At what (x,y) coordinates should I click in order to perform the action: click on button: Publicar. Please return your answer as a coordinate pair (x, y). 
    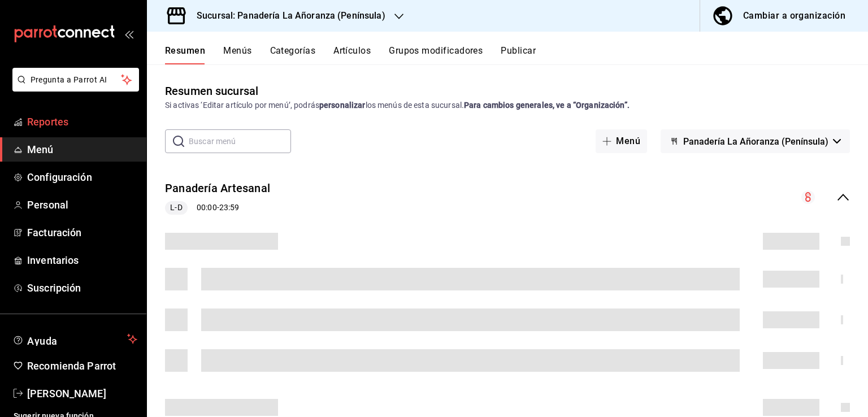
    Looking at the image, I should click on (518, 55).